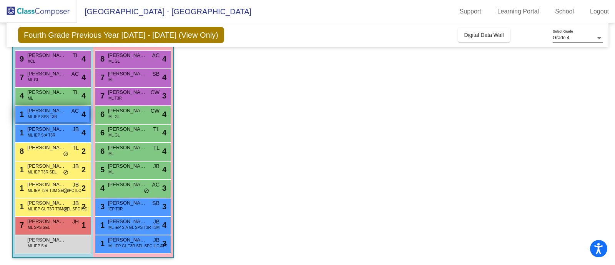 This screenshot has height=265, width=615. I want to click on button: Digital Data Wall, so click(484, 35).